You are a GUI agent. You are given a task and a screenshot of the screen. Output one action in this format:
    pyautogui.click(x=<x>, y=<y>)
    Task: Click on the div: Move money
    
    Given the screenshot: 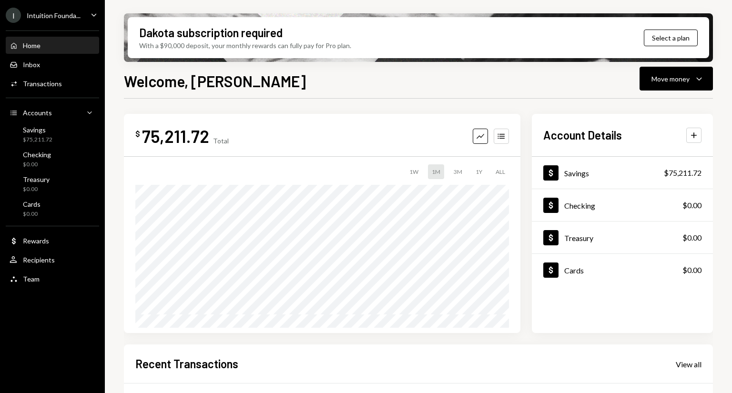 What is the action you would take?
    pyautogui.click(x=671, y=79)
    